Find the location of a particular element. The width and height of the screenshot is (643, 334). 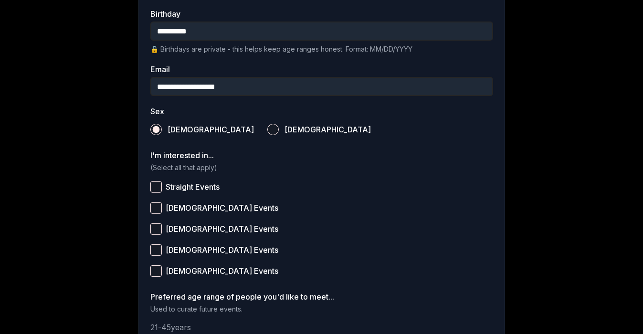

label: Email is located at coordinates (322, 69).